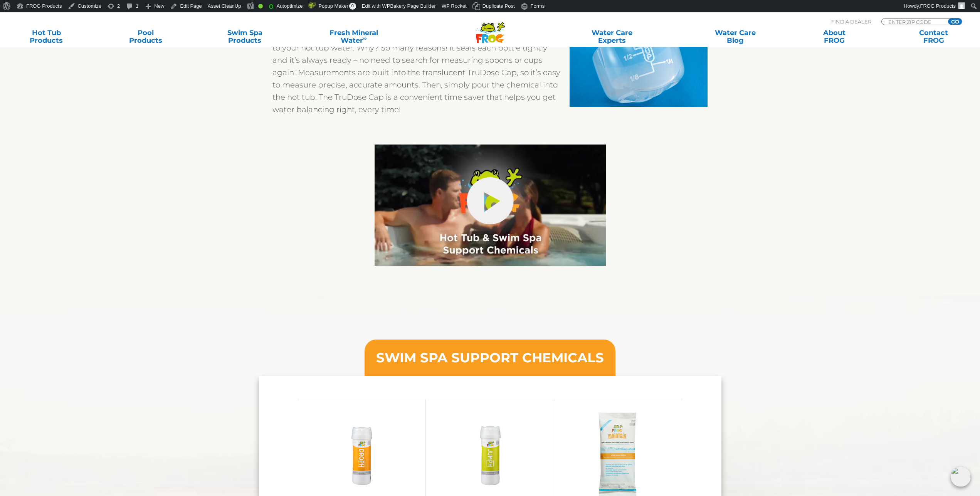 The width and height of the screenshot is (980, 496). Describe the element at coordinates (490, 205) in the screenshot. I see `img: Video - Hot Tub and Swim Spa Support Chemicals` at that location.